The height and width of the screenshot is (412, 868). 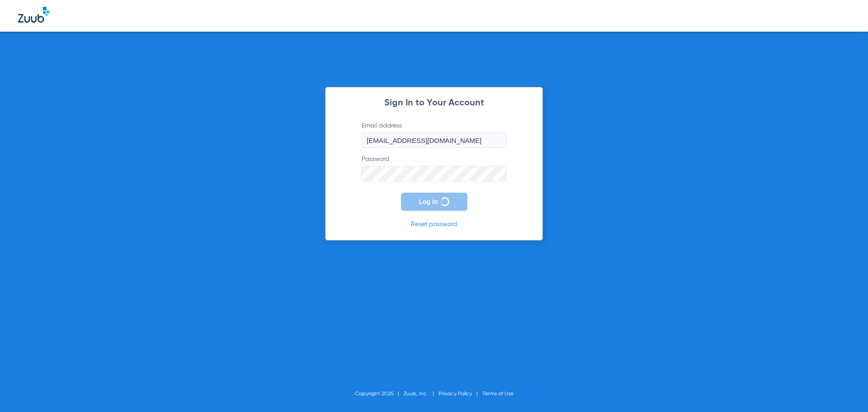 I want to click on span: Log In, so click(x=429, y=202).